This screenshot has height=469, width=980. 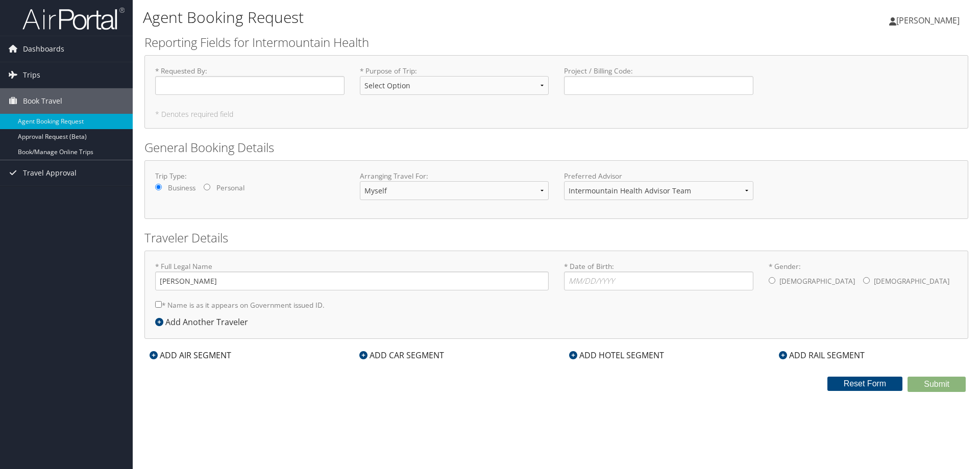 I want to click on label: Project / Billing Code :, so click(x=659, y=80).